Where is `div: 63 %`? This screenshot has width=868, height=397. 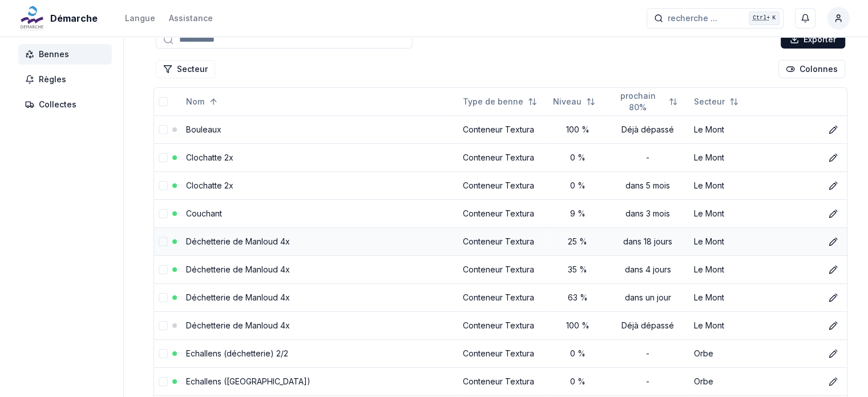
div: 63 % is located at coordinates (578, 297).